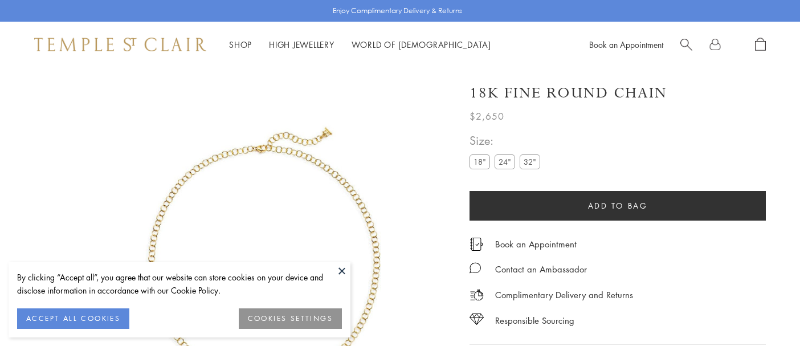  What do you see at coordinates (686, 44) in the screenshot?
I see `a: Search` at bounding box center [686, 44].